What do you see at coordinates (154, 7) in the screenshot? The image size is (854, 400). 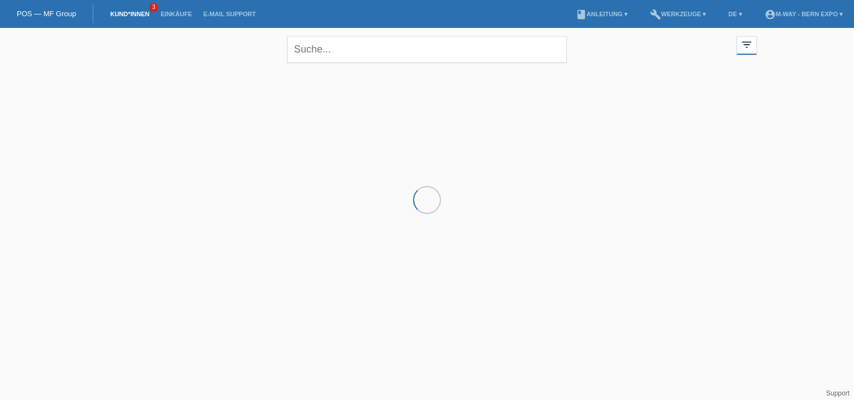 I see `span: 3` at bounding box center [154, 7].